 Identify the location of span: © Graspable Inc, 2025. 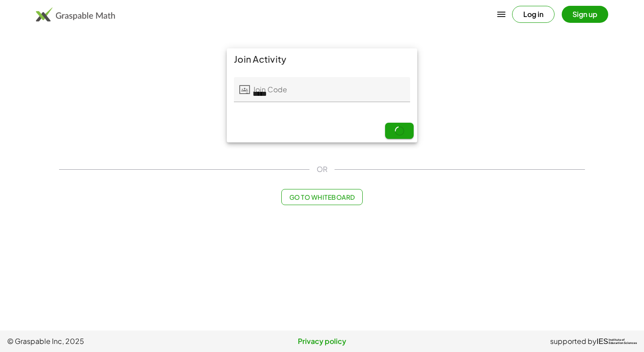
(112, 341).